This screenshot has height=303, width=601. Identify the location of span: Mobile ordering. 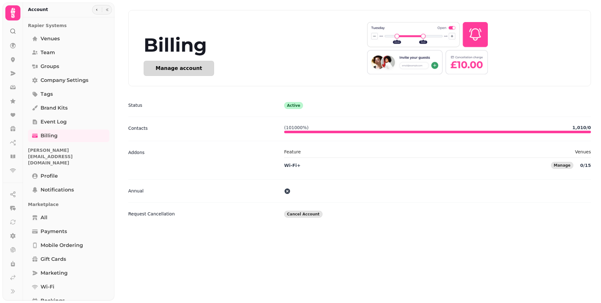
(62, 245).